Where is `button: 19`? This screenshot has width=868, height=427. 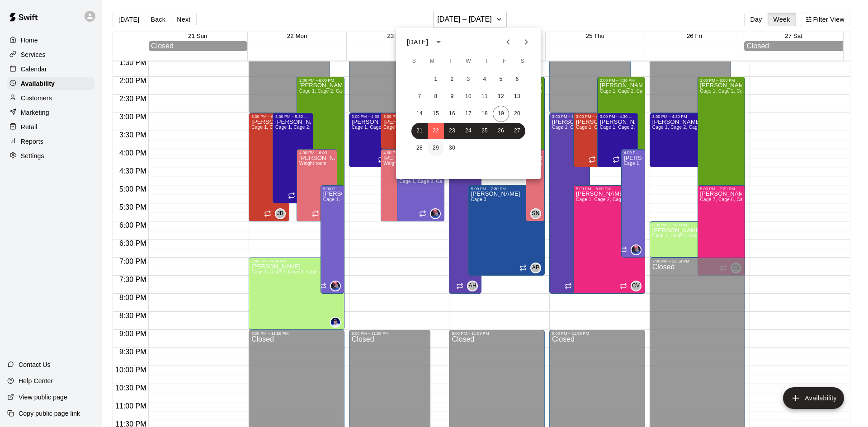
button: 19 is located at coordinates (501, 114).